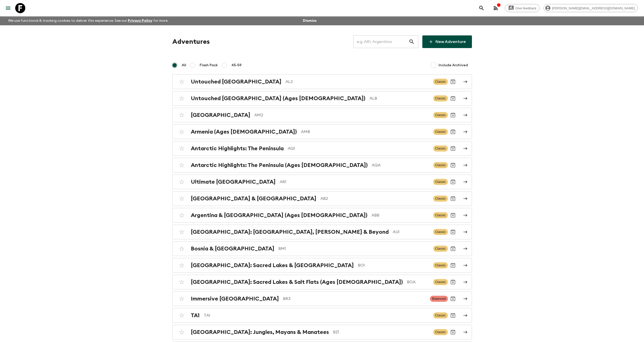 The height and width of the screenshot is (342, 644). Describe the element at coordinates (447, 42) in the screenshot. I see `a: New Adventure` at that location.